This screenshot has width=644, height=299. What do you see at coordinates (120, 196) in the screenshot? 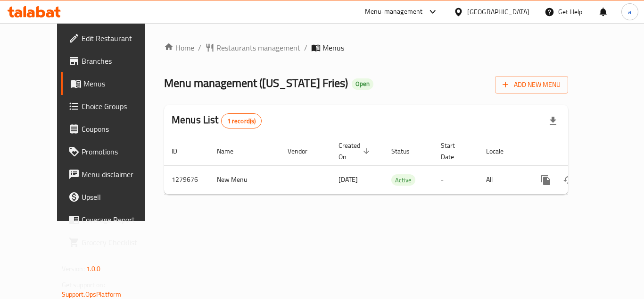
I see `span: Upsell` at bounding box center [120, 196].